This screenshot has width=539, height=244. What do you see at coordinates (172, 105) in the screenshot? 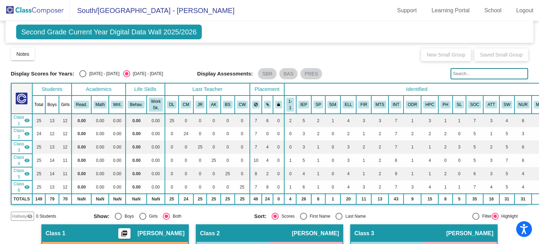
I see `th: Dustin Lenhoff` at bounding box center [172, 105].